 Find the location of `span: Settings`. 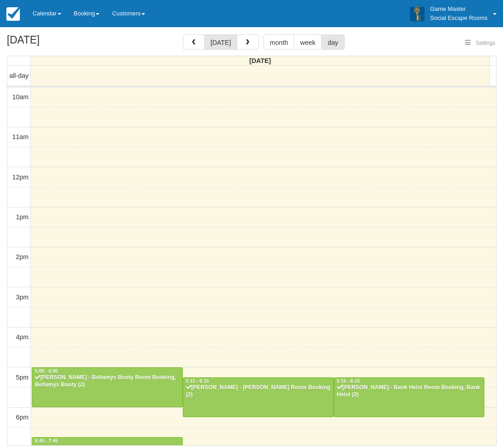

span: Settings is located at coordinates (485, 43).